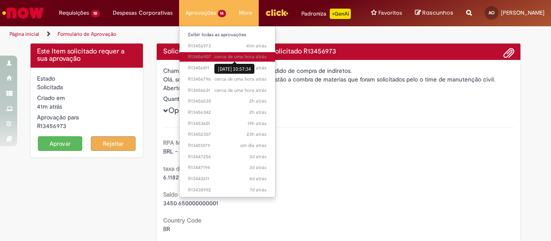 The width and height of the screenshot is (551, 241). Describe the element at coordinates (227, 57) in the screenshot. I see `span: R13456907` at that location.